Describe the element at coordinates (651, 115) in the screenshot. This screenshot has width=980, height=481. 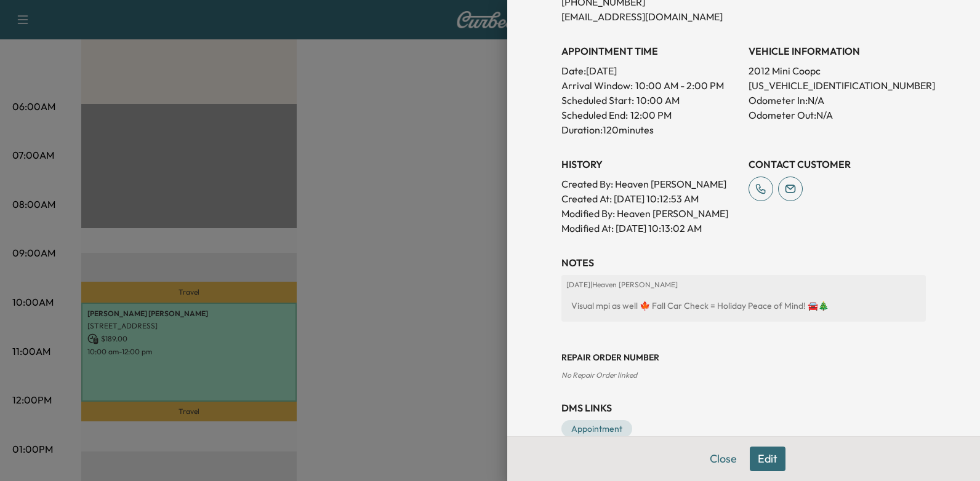
I see `p: 12:00 PM` at that location.